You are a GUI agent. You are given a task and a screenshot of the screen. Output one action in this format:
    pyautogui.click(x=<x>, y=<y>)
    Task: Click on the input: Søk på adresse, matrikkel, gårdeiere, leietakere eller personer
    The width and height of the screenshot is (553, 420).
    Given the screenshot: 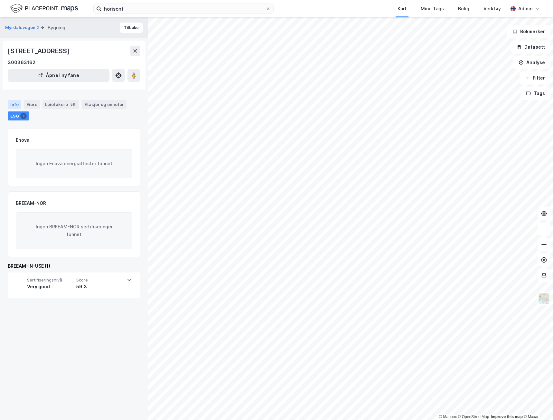 What is the action you would take?
    pyautogui.click(x=183, y=9)
    